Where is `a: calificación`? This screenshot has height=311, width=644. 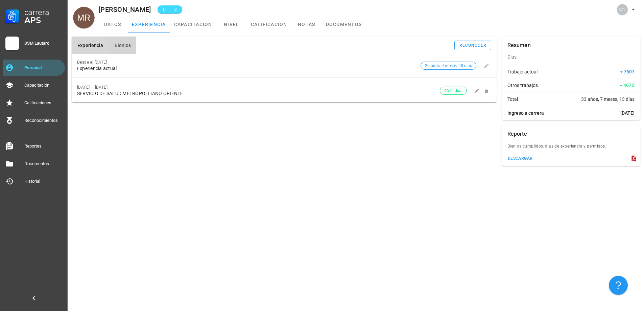
a: calificación is located at coordinates (269, 24).